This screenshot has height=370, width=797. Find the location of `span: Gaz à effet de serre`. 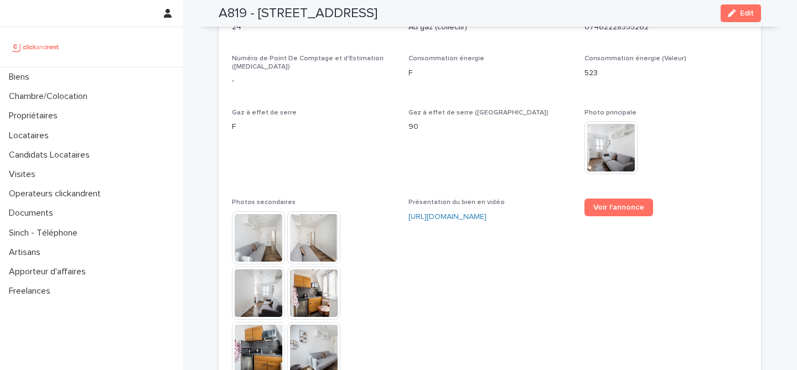

span: Gaz à effet de serre is located at coordinates (264, 113).